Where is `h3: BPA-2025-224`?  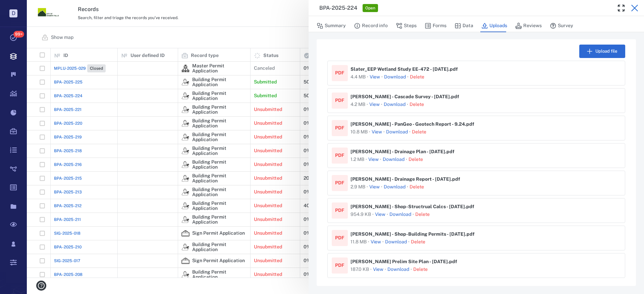 h3: BPA-2025-224 is located at coordinates (338, 8).